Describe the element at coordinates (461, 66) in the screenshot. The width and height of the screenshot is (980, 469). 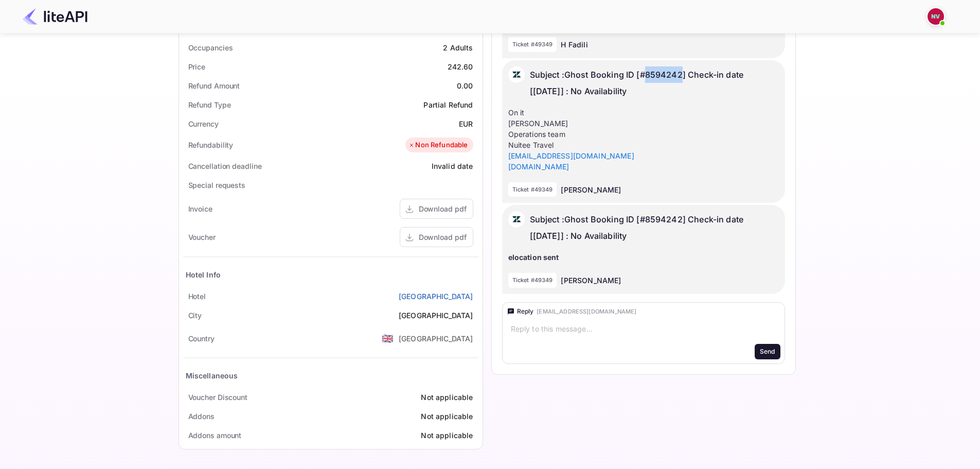
I see `div: 242.60` at that location.